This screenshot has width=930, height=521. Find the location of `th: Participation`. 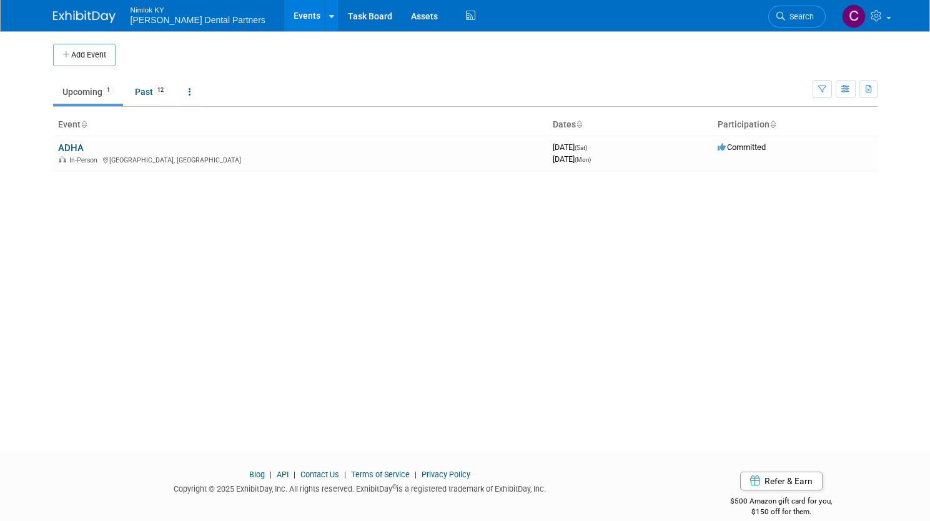

th: Participation is located at coordinates (795, 125).